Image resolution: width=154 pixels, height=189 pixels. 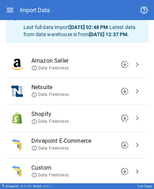 What do you see at coordinates (3, 185) in the screenshot?
I see `img: Drivepoint` at bounding box center [3, 185].